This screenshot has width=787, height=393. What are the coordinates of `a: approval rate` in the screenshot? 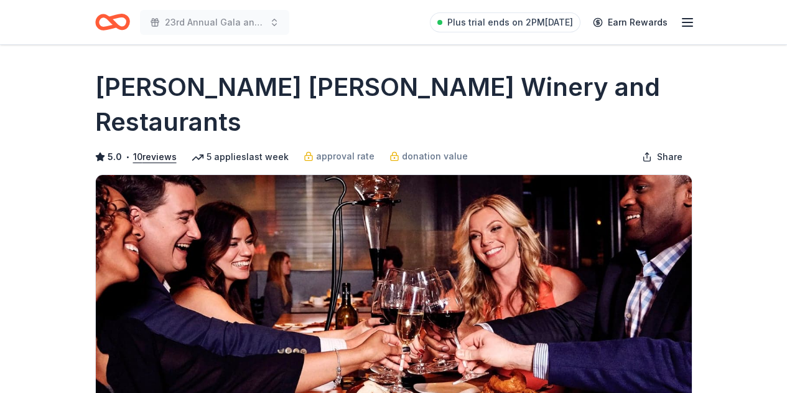 It's located at (339, 156).